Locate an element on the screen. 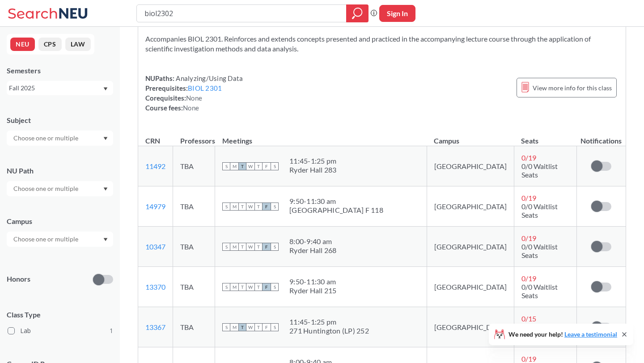 This screenshot has width=644, height=363. span: We need your help! is located at coordinates (563, 334).